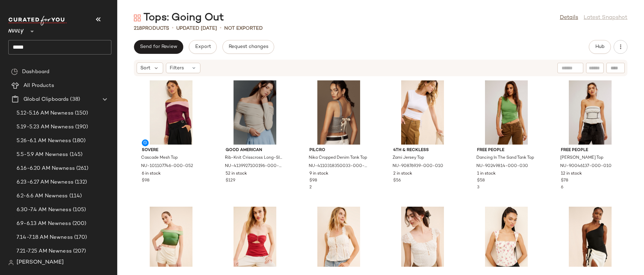 Image resolution: width=644 pixels, height=275 pixels. What do you see at coordinates (231, 181) in the screenshot?
I see `span: $129` at bounding box center [231, 181].